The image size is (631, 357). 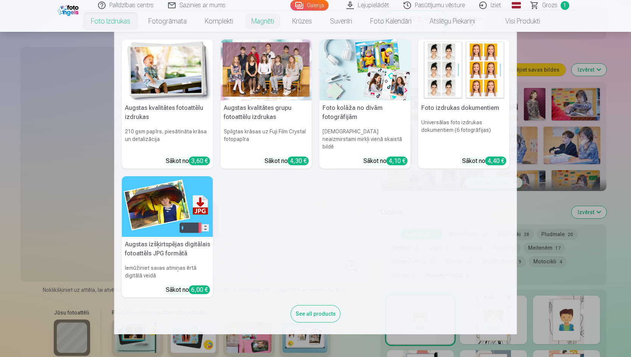 I want to click on h5: Augstas kvalitātes grupu fotoattēlu izdrukas, so click(x=266, y=112).